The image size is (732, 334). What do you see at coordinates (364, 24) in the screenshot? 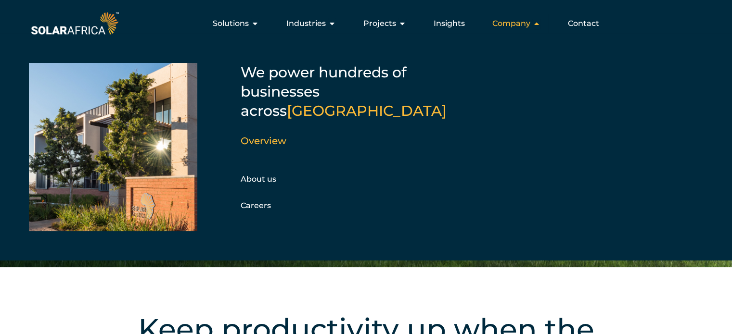
I see `nav: Menu` at bounding box center [364, 24].